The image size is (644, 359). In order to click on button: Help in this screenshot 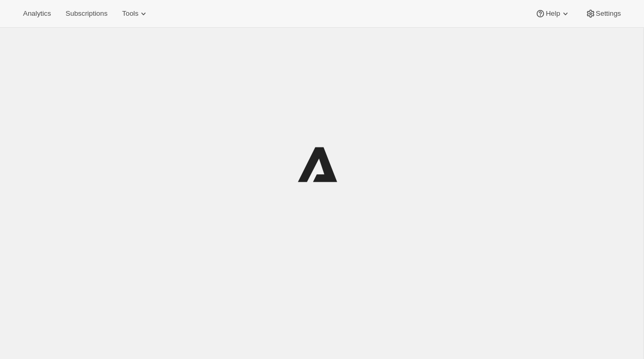, I will do `click(552, 13)`.